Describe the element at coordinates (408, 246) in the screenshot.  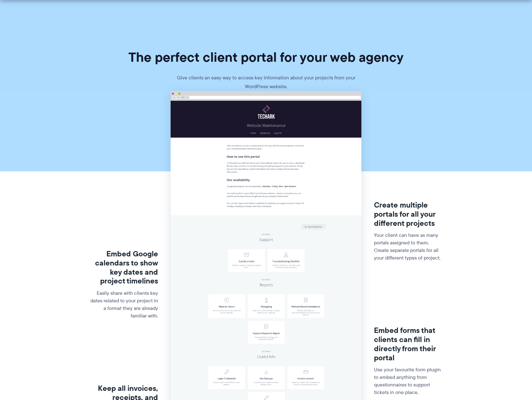
I see `p: Your client can have as many portals assigned to them. Create separate portals for all your diffe...` at that location.